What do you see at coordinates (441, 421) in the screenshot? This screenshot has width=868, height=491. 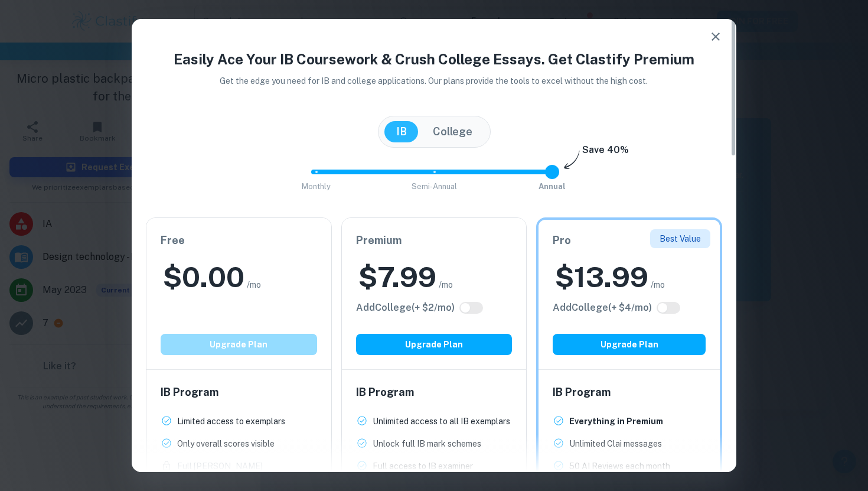 I see `p: Unlimited access to all IB exemplars` at bounding box center [441, 421].